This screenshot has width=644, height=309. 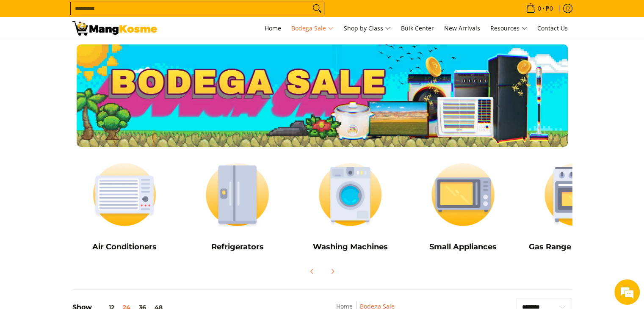 I want to click on span: Contact Us, so click(x=553, y=28).